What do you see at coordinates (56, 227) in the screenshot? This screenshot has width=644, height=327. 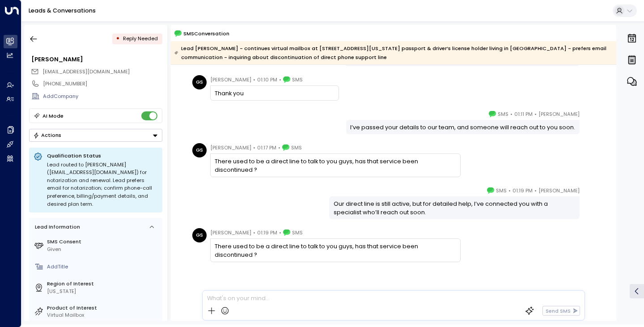 I see `div: Lead Information` at bounding box center [56, 227].